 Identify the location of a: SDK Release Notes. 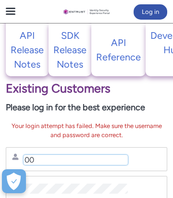
(70, 50).